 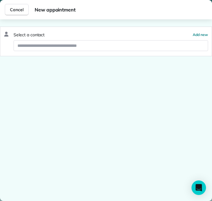 I want to click on span: Add new, so click(x=201, y=34).